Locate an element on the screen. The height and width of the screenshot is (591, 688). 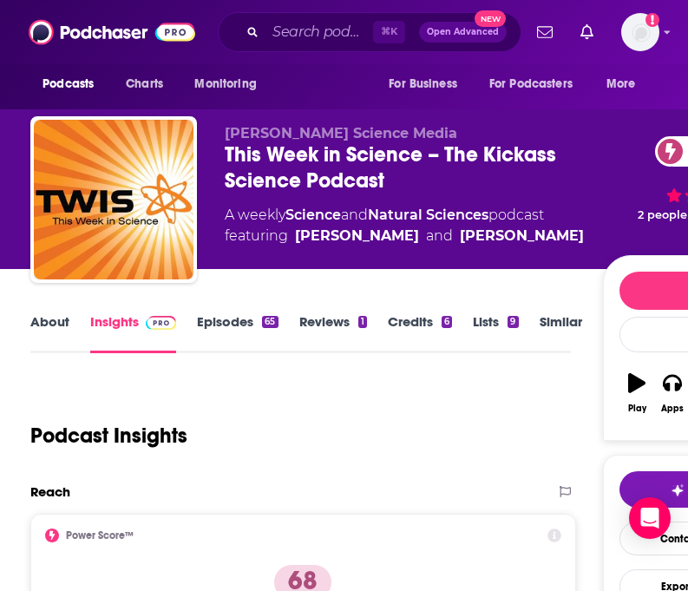
a: Natural Sciences is located at coordinates (428, 214).